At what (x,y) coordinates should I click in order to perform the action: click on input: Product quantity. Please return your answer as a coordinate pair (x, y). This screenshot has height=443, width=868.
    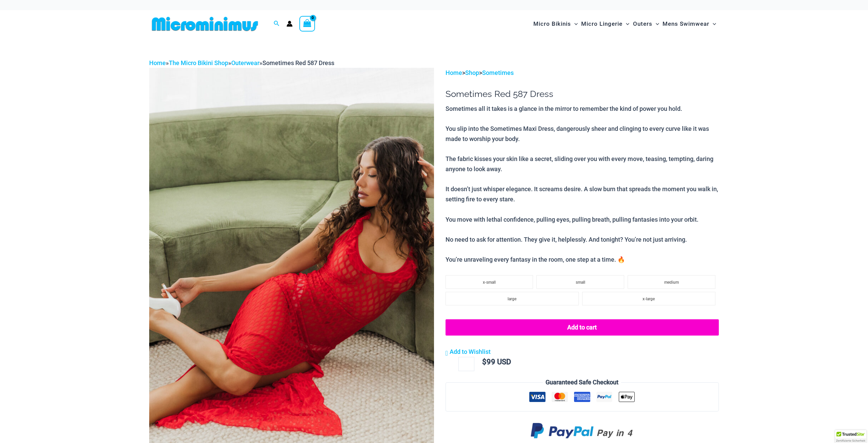
    Looking at the image, I should click on (466, 364).